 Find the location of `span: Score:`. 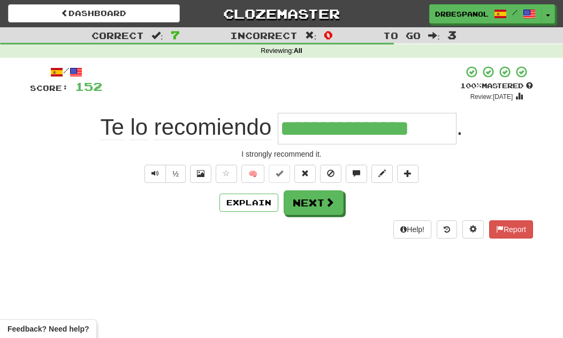

span: Score: is located at coordinates (49, 88).